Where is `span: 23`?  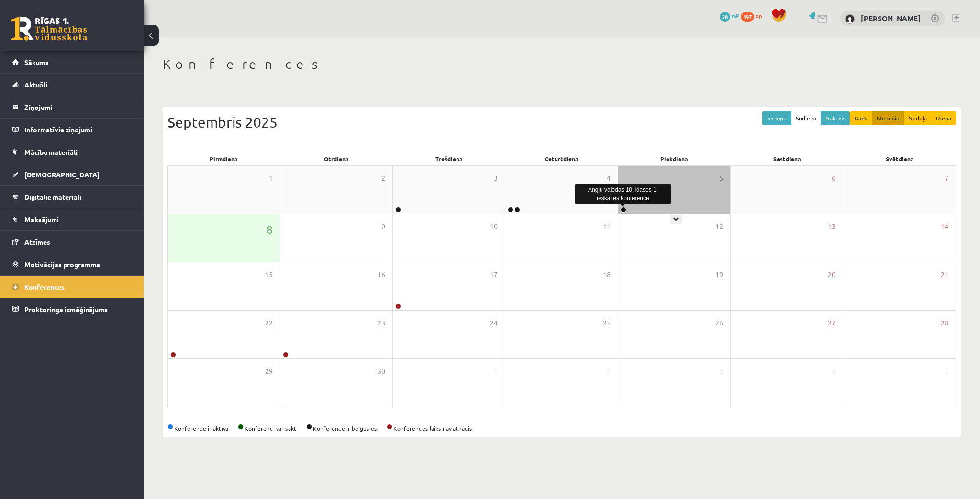 span: 23 is located at coordinates (381, 323).